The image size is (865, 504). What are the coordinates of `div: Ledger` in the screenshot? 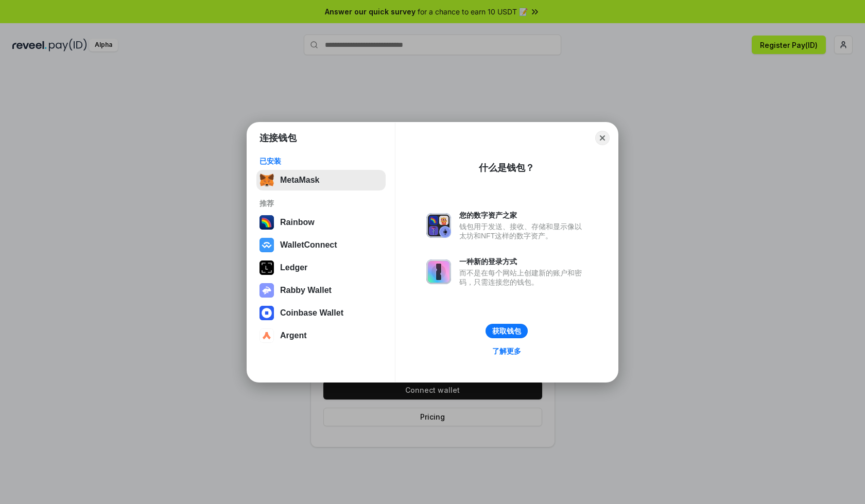 It's located at (294, 268).